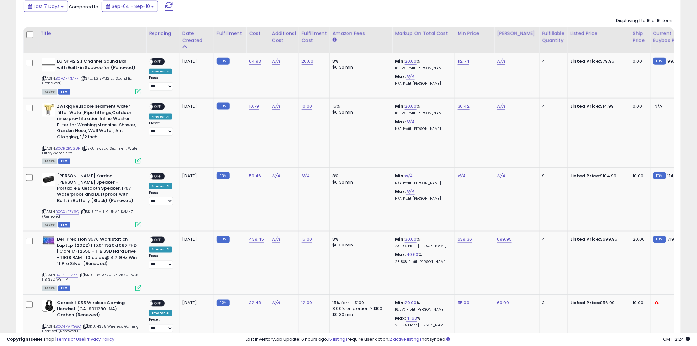 The height and width of the screenshot is (346, 697). What do you see at coordinates (46, 6) in the screenshot?
I see `button: Last 7 Days` at bounding box center [46, 6].